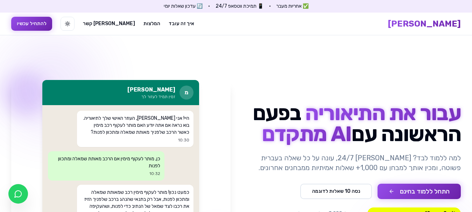  What do you see at coordinates (181, 24) in the screenshot?
I see `a: איך זה עובד` at bounding box center [181, 24].